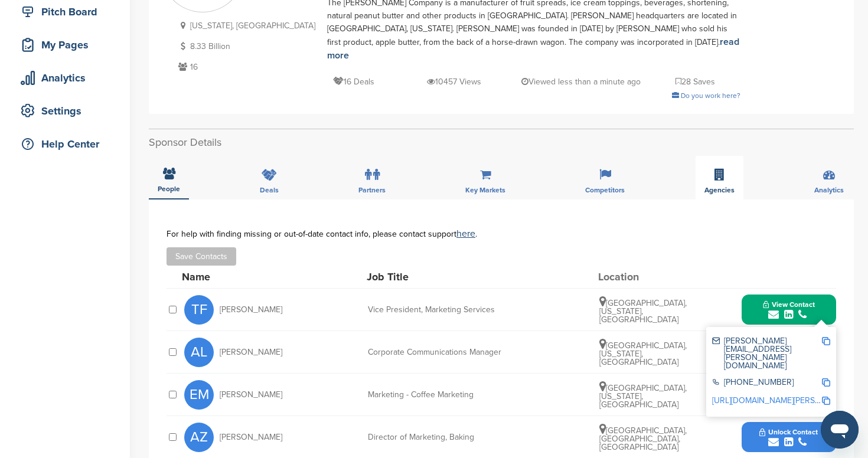 Image resolution: width=868 pixels, height=458 pixels. What do you see at coordinates (456, 310) in the screenshot?
I see `div: Vice President, Marketing Services` at bounding box center [456, 310].